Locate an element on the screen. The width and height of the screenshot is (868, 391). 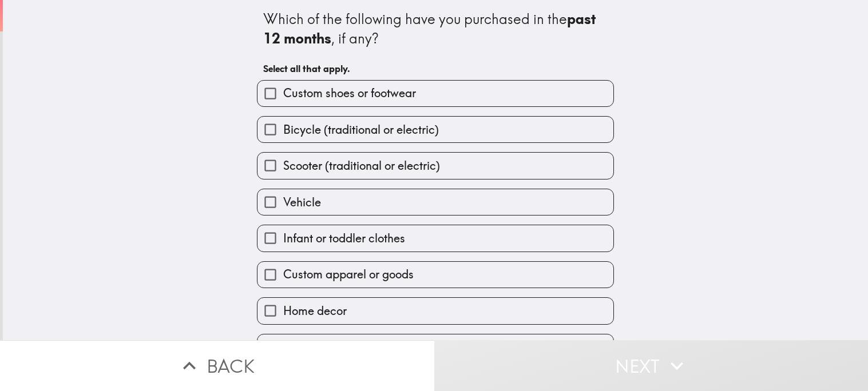
b: past 12 months is located at coordinates (431, 29).